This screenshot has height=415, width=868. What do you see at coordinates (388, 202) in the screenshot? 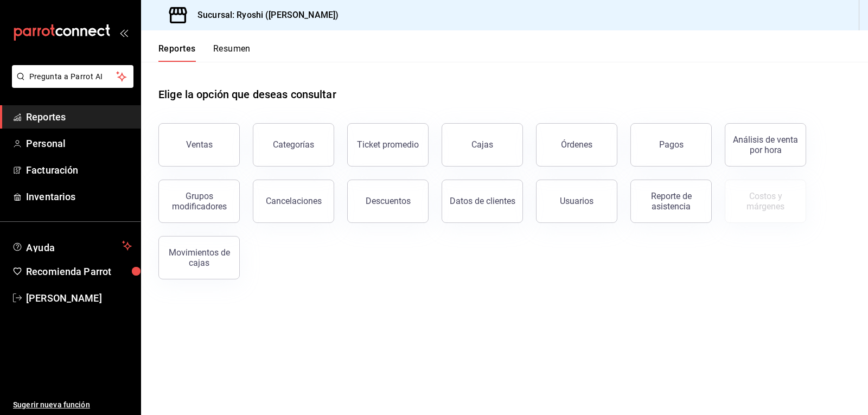
I see `button: Descuentos` at bounding box center [388, 202].